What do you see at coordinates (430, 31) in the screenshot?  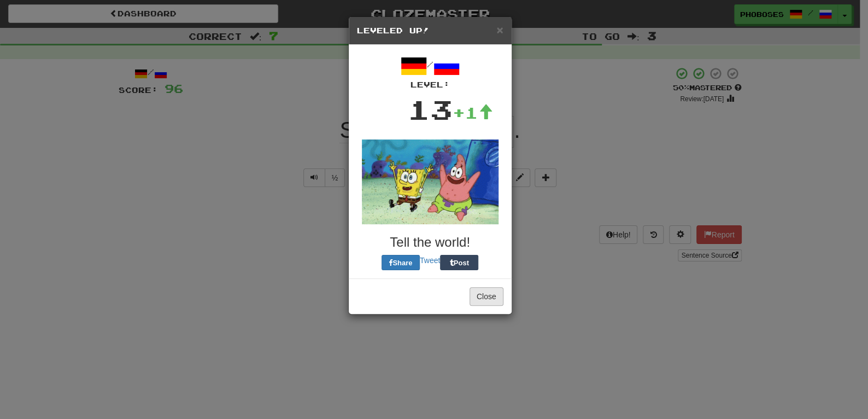 I see `h5: Leveled Up!` at bounding box center [430, 31].